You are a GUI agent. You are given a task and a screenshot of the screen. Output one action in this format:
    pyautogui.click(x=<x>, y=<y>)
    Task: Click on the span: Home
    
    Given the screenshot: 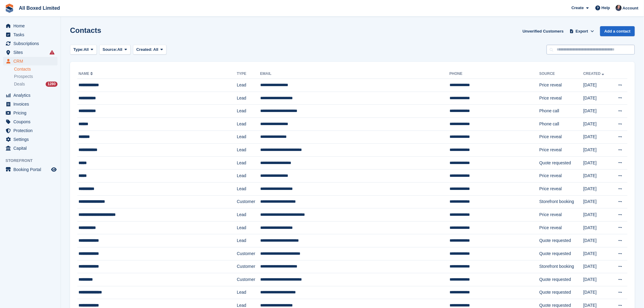 What is the action you would take?
    pyautogui.click(x=31, y=26)
    